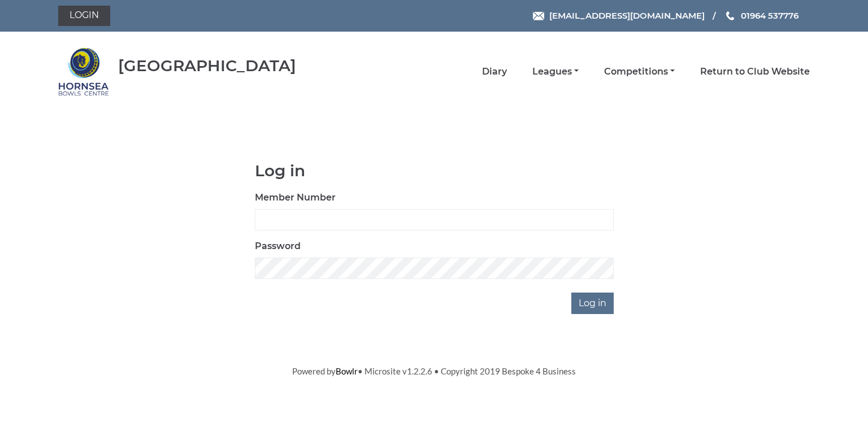  I want to click on img: Email, so click(539, 16).